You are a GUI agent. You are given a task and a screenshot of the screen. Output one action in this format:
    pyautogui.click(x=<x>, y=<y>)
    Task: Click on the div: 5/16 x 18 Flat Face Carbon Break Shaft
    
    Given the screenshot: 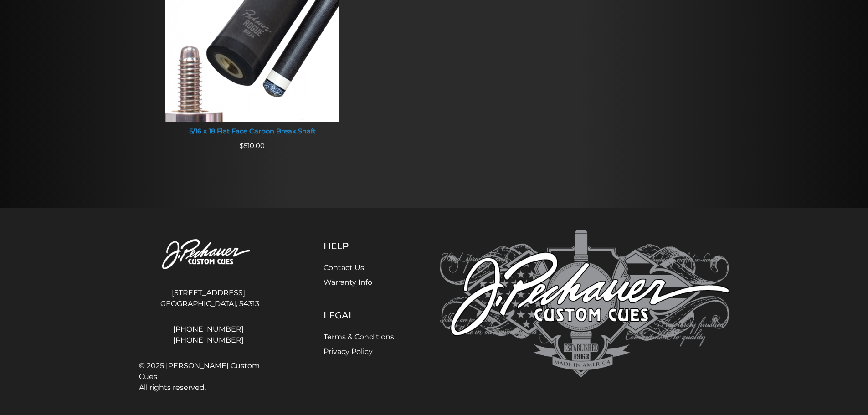 What is the action you would take?
    pyautogui.click(x=252, y=132)
    